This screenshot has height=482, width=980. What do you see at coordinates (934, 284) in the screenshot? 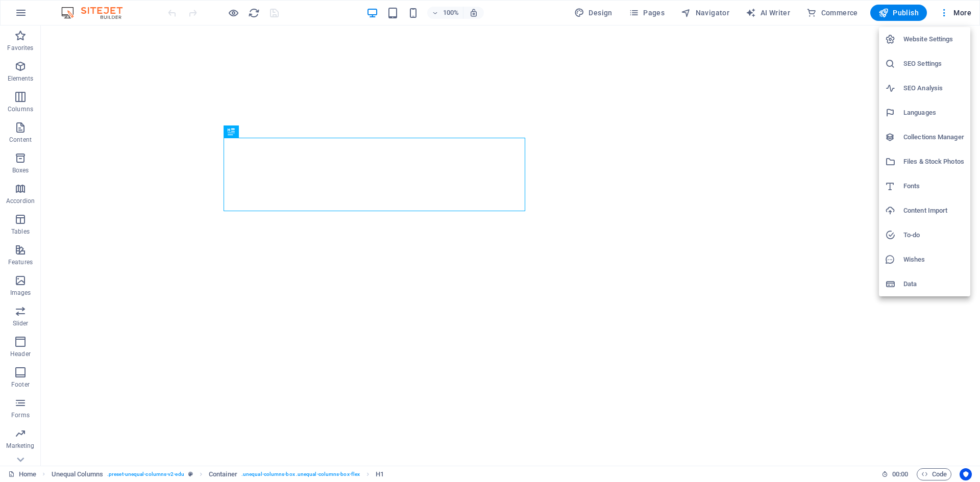
I see `h6: Data` at bounding box center [934, 284].